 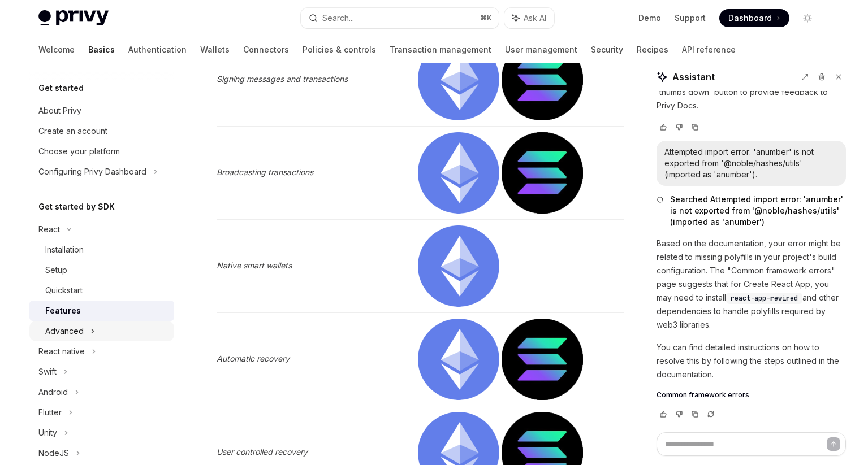 What do you see at coordinates (253, 358) in the screenshot?
I see `em: Automatic recovery` at bounding box center [253, 358].